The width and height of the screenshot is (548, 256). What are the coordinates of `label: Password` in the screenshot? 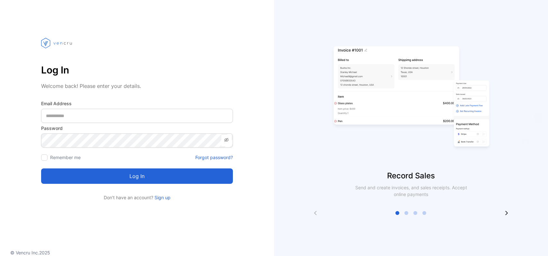 It's located at (137, 128).